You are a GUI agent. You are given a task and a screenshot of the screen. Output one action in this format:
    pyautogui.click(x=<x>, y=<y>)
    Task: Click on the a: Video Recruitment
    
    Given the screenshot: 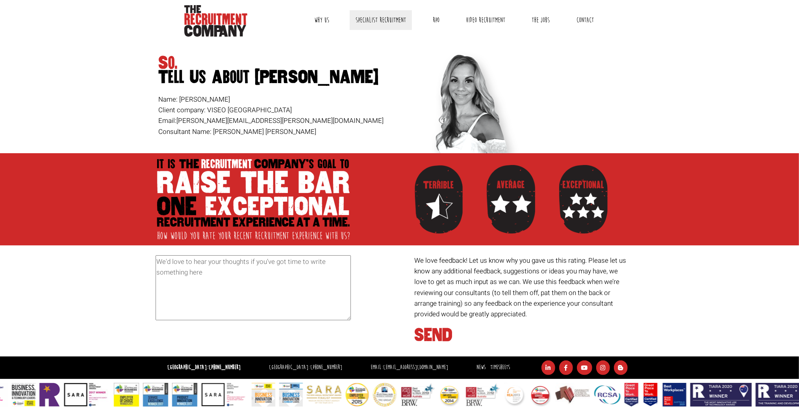 What is the action you would take?
    pyautogui.click(x=486, y=20)
    